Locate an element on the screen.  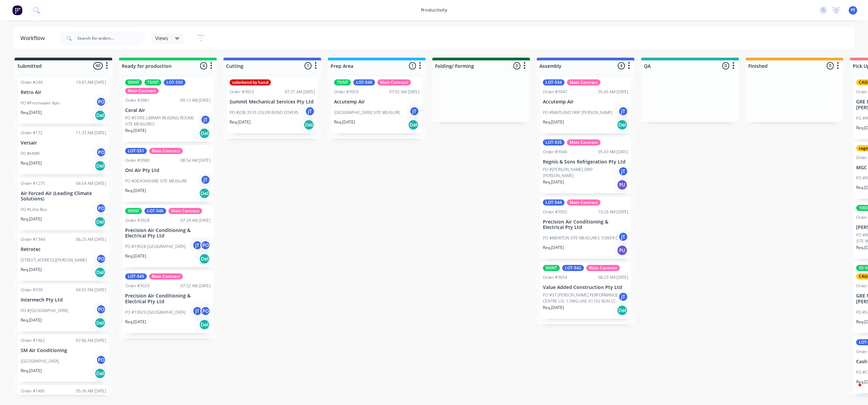
p: Air Forced Air (Leading Climate Solutions) is located at coordinates (63, 197).